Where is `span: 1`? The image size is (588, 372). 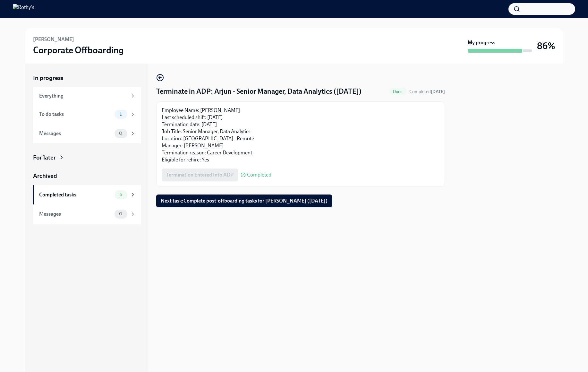 span: 1 is located at coordinates (121, 114).